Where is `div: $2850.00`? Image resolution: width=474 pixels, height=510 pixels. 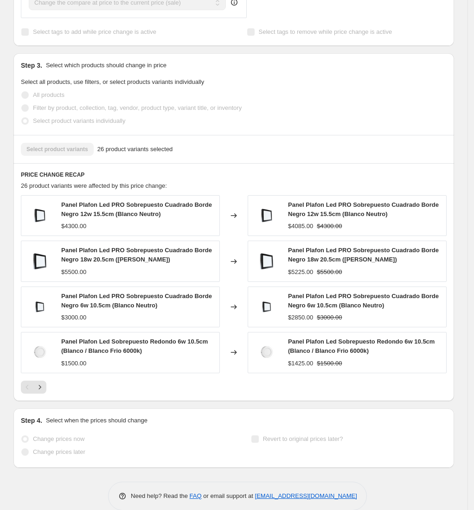 div: $2850.00 is located at coordinates (301, 318).